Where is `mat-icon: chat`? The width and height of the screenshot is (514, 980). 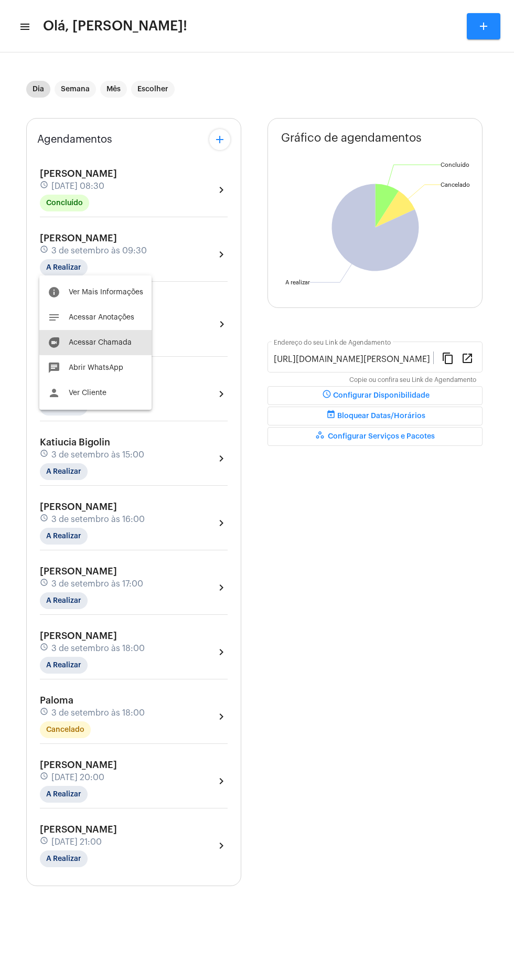
mat-icon: chat is located at coordinates (54, 368).